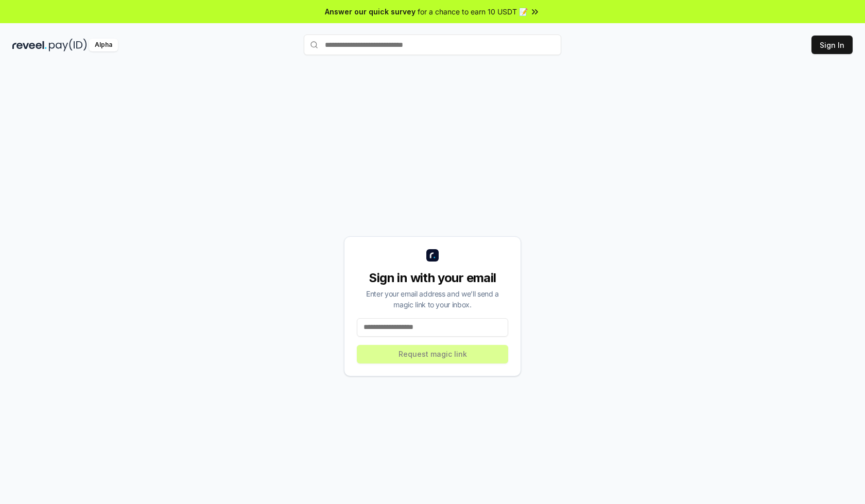  What do you see at coordinates (433, 278) in the screenshot?
I see `div: Sign in with your email` at bounding box center [433, 278].